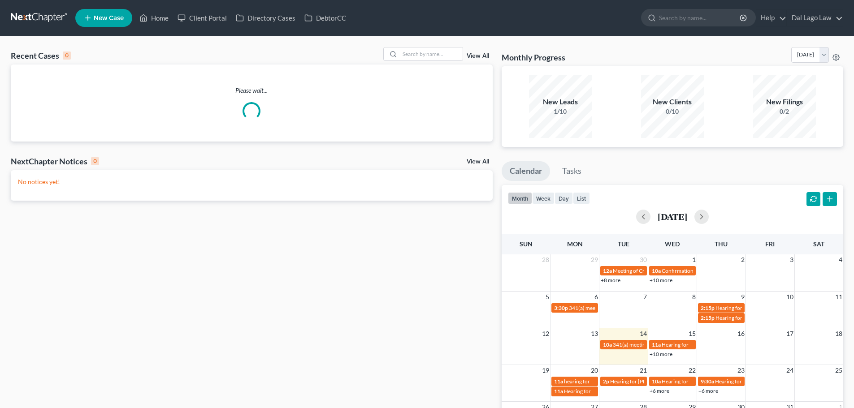 This screenshot has width=854, height=408. Describe the element at coordinates (692, 371) in the screenshot. I see `span: 22` at that location.